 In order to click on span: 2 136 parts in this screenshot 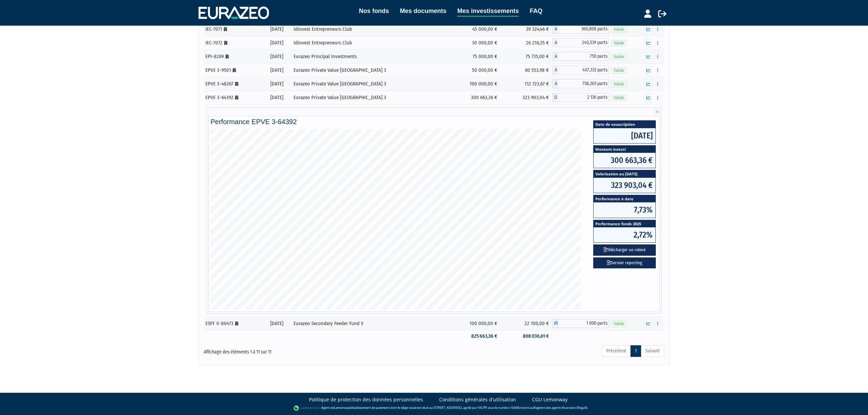, I will do `click(584, 97)`.